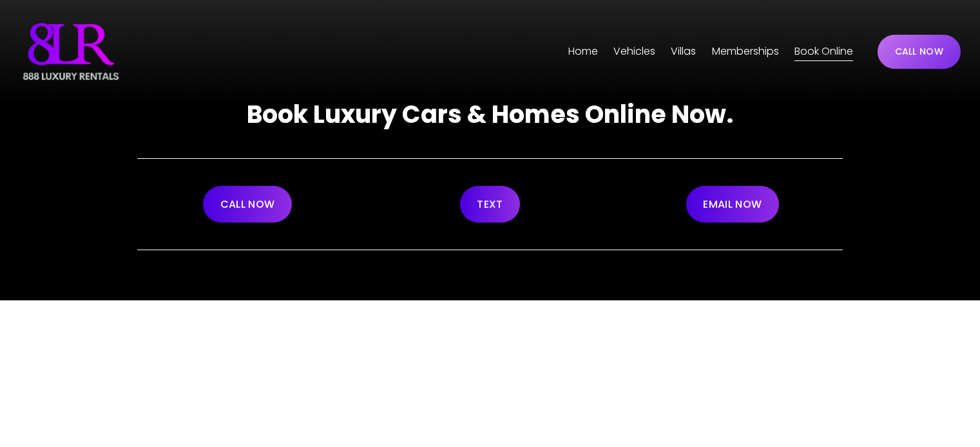  I want to click on span: Villas, so click(682, 51).